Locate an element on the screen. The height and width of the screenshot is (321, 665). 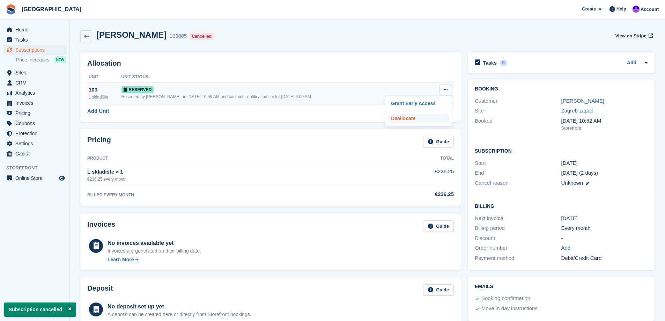
span: Account is located at coordinates (650, 9).